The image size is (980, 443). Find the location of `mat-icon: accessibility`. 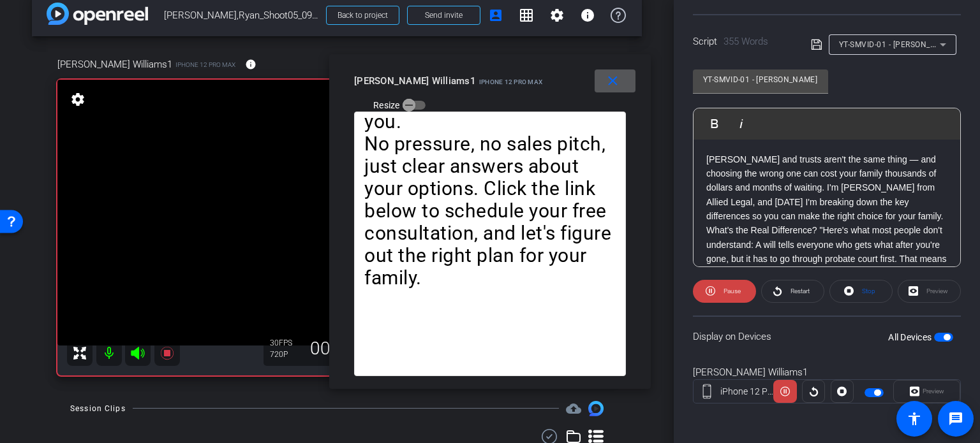

mat-icon: accessibility is located at coordinates (914, 419).